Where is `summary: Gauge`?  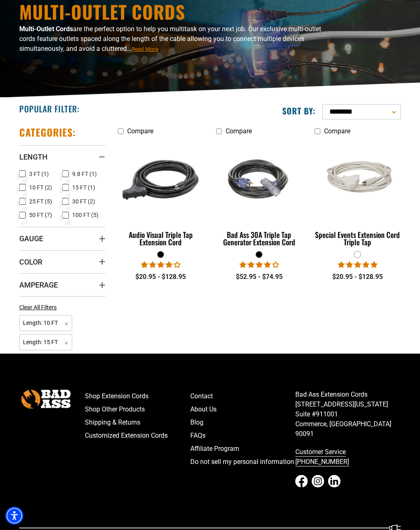
summary: Gauge is located at coordinates (62, 238).